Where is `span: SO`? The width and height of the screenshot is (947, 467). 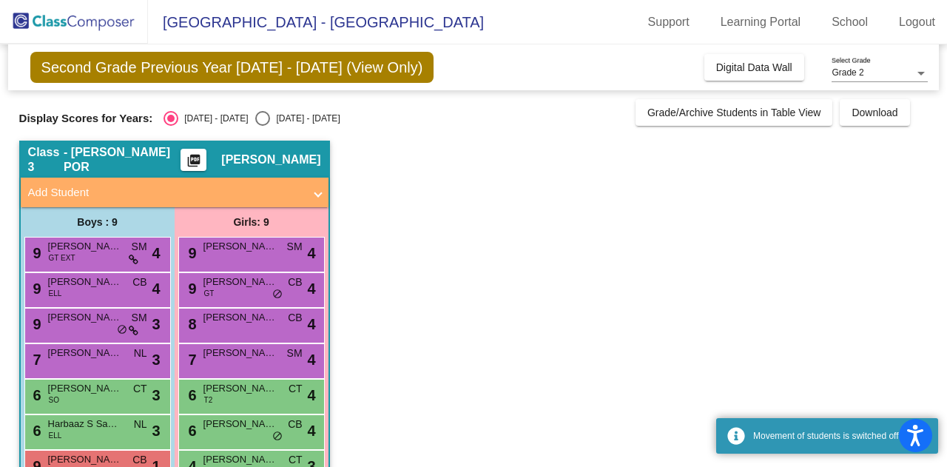
span: SO is located at coordinates (54, 400).